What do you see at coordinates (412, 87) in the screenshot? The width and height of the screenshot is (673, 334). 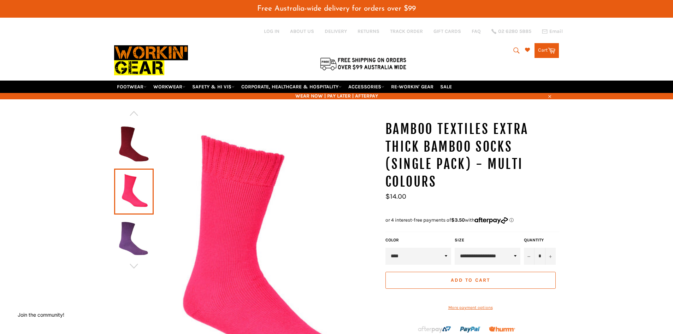 I see `a: RE-WORKIN' GEAR` at bounding box center [412, 87].